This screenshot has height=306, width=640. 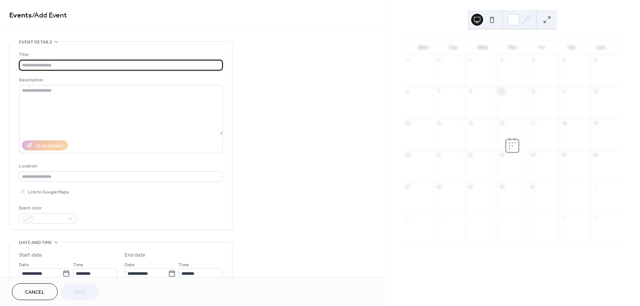 I want to click on span: Cancel, so click(x=35, y=293).